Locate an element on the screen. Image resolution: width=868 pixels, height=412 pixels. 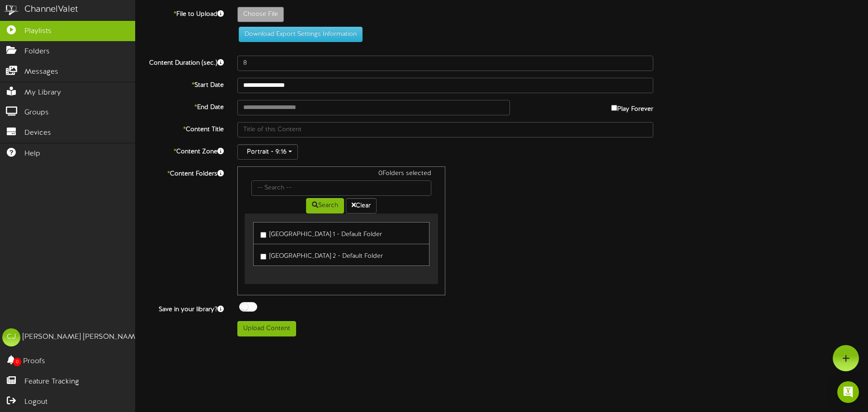
span: Devices is located at coordinates (38, 133).